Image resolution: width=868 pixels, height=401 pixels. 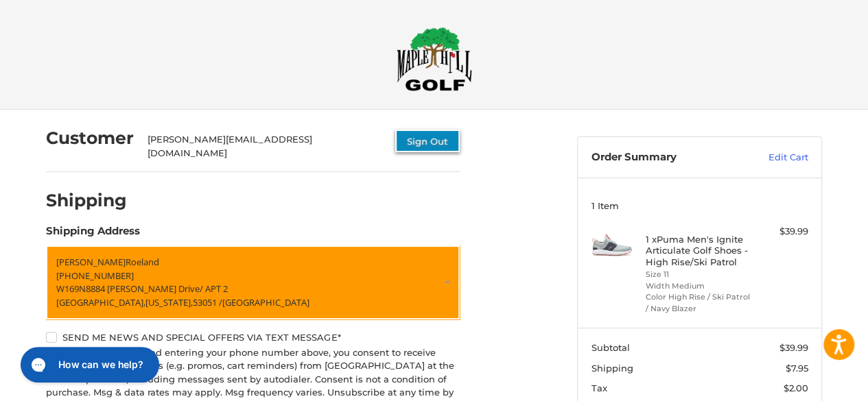 What do you see at coordinates (207, 302) in the screenshot?
I see `span: 53051 /` at bounding box center [207, 302].